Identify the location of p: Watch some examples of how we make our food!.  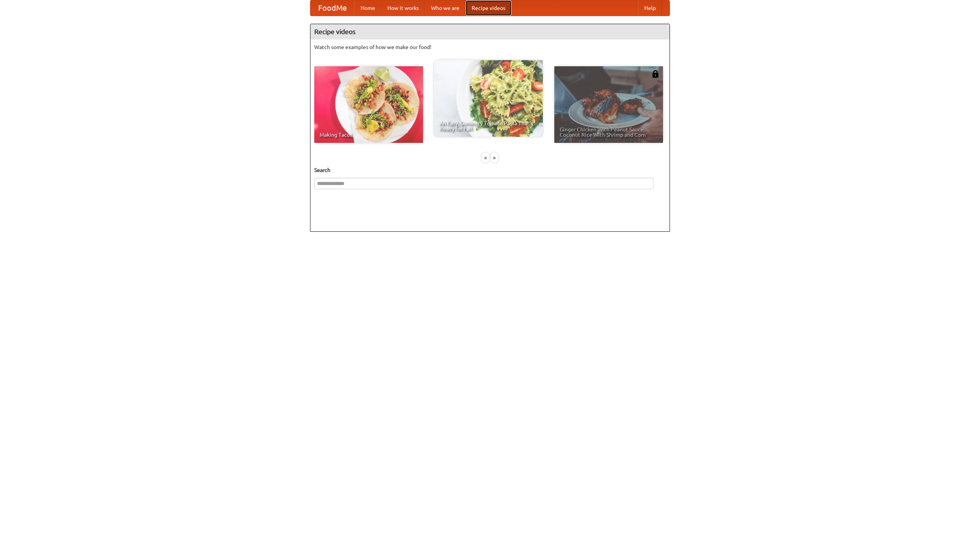
(490, 47).